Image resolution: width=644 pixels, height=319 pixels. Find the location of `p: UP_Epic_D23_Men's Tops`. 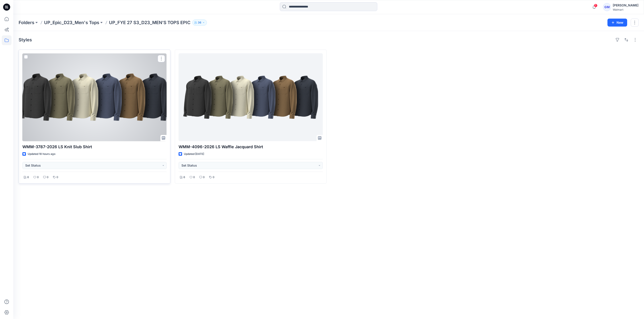

p: UP_Epic_D23_Men's Tops is located at coordinates (72, 23).